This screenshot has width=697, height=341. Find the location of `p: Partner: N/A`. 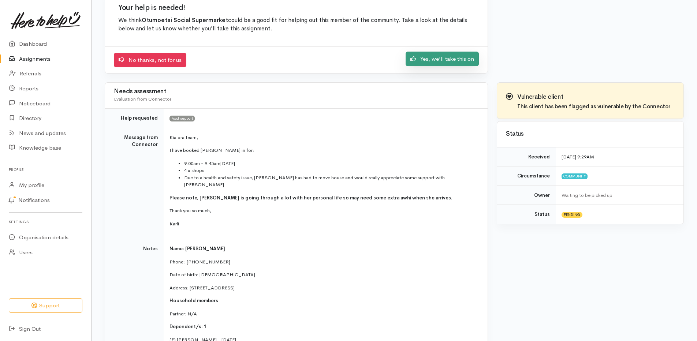

p: Partner: N/A is located at coordinates (324, 314).